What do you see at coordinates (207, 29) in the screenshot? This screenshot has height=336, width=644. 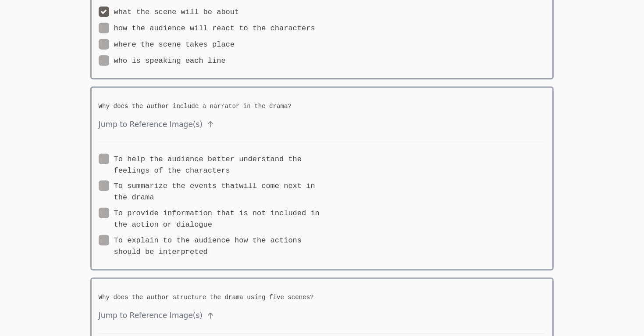 I see `label: how the audience will react to the characters` at bounding box center [207, 29].